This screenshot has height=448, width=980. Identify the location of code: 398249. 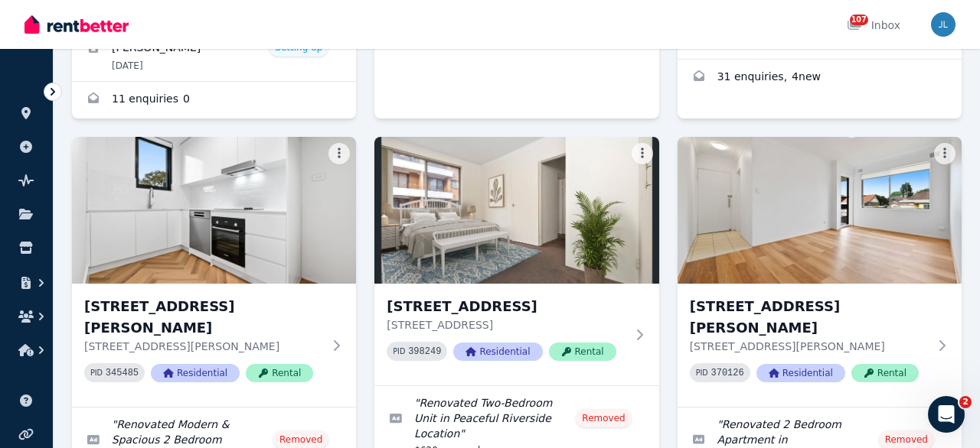
(424, 352).